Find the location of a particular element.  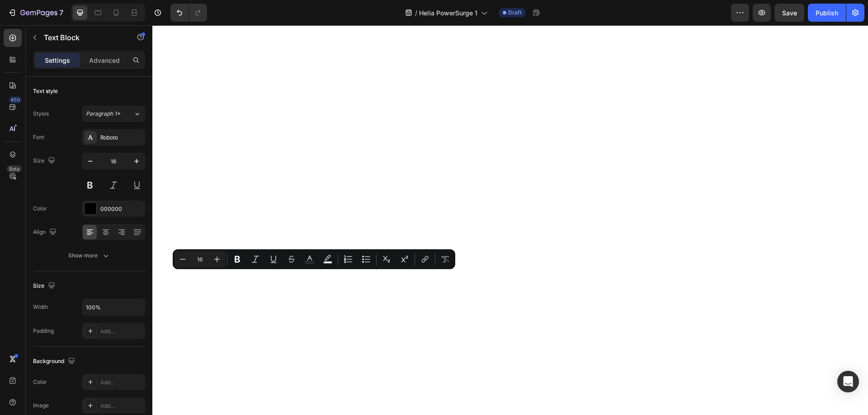

div: Roboto is located at coordinates (122, 137).